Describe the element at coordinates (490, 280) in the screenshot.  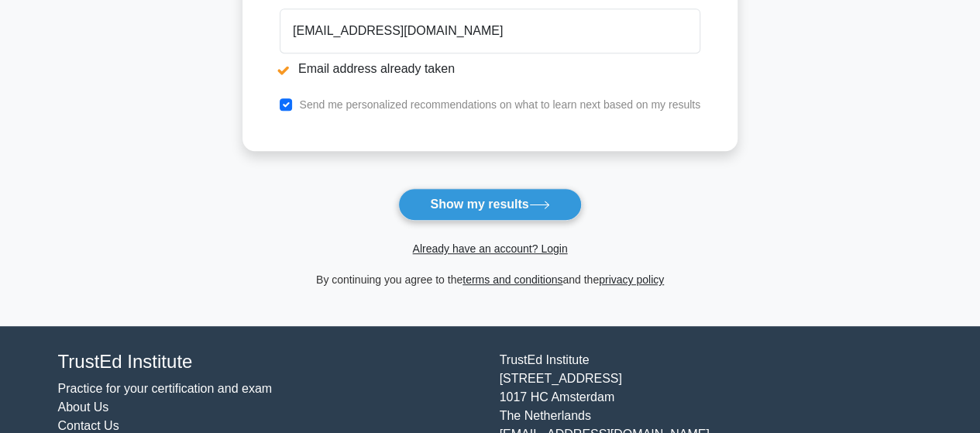
I see `div: By continuing you agree to the and the` at that location.